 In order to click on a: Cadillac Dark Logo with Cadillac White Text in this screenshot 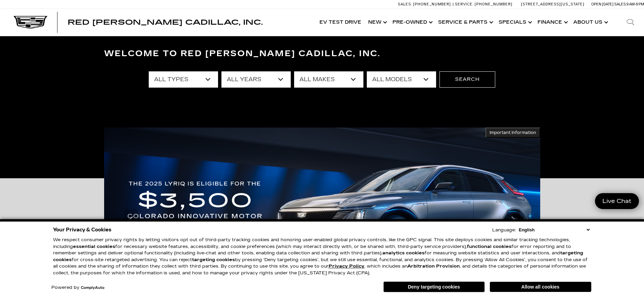, I will do `click(30, 22)`.